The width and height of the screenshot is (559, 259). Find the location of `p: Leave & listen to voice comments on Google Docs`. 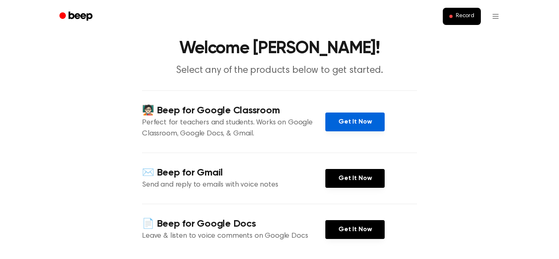

p: Leave & listen to voice comments on Google Docs is located at coordinates (234, 236).